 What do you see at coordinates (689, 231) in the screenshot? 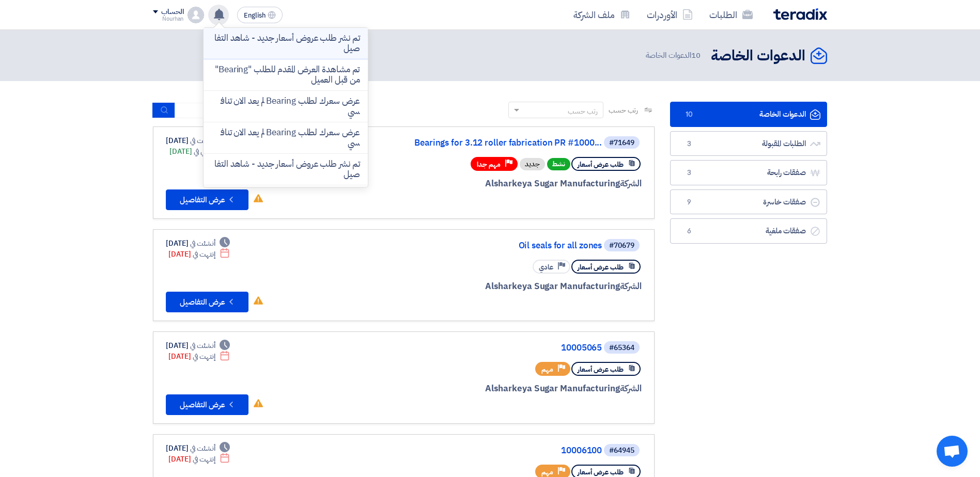
I see `span: 6` at bounding box center [689, 231].